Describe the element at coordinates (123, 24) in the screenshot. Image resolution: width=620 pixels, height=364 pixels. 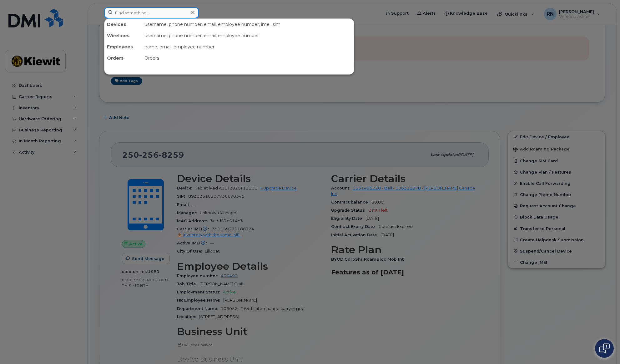
I see `div: Devices` at that location.